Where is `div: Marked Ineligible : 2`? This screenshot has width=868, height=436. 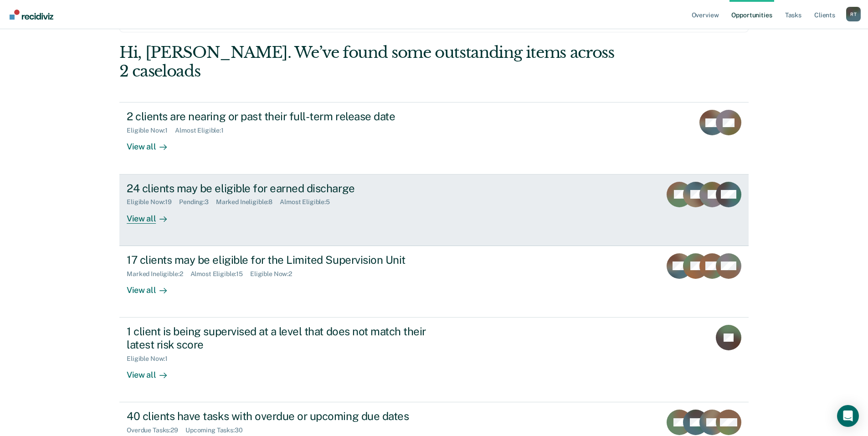 div: Marked Ineligible : 2 is located at coordinates (158, 274).